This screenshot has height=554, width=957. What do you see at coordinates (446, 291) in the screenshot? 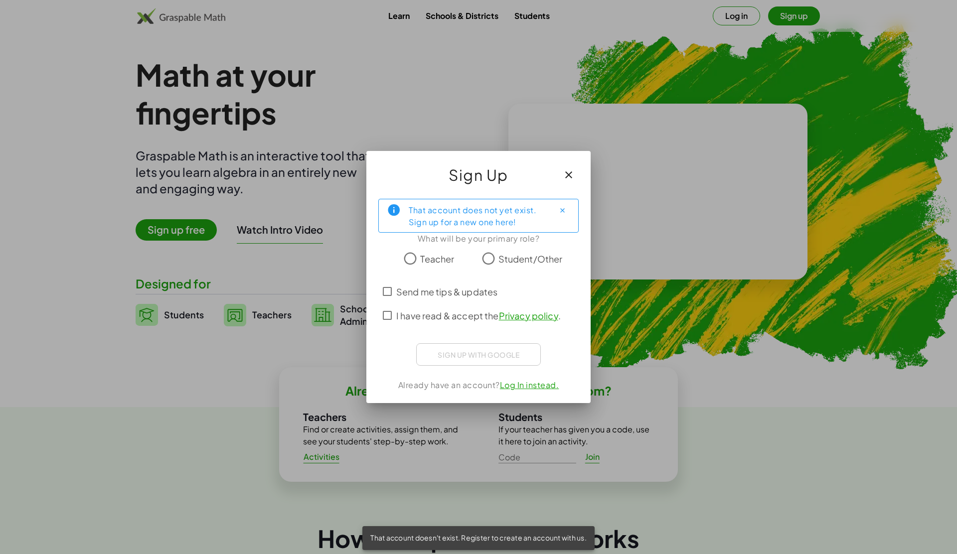
I see `span: Send me tips & updates` at bounding box center [446, 291].